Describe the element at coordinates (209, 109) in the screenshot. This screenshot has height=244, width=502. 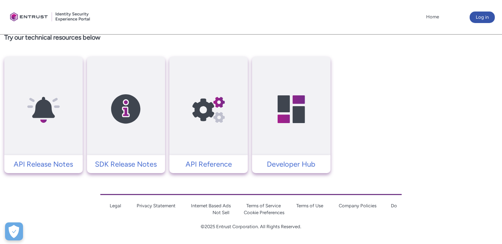
I see `img: API Reference` at that location.